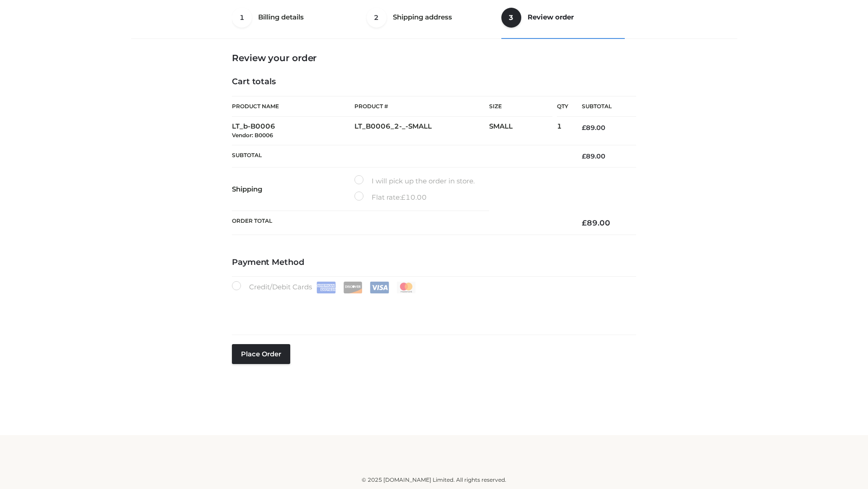  I want to click on h4: Payment Method, so click(434, 263).